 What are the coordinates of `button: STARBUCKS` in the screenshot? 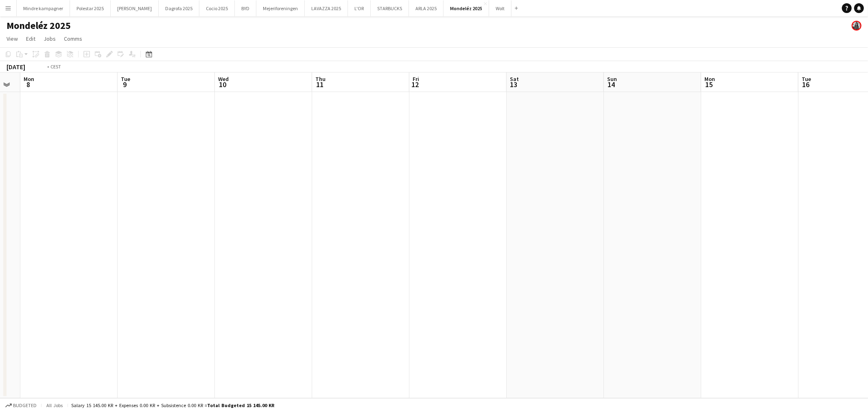 It's located at (389, 8).